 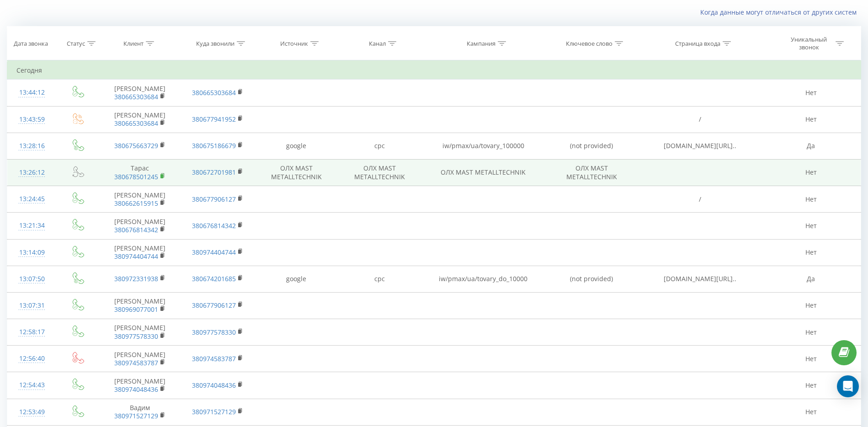 What do you see at coordinates (32, 92) in the screenshot?
I see `div: 13:44:12` at bounding box center [32, 92].